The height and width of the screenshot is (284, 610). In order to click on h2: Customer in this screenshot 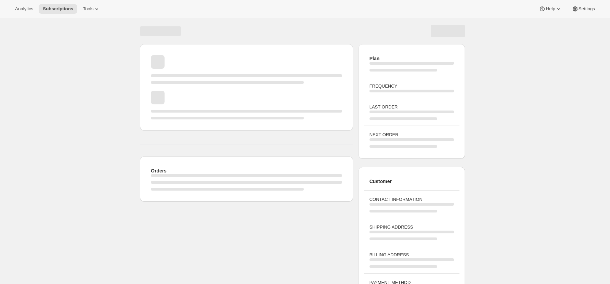, I will do `click(412, 181)`.